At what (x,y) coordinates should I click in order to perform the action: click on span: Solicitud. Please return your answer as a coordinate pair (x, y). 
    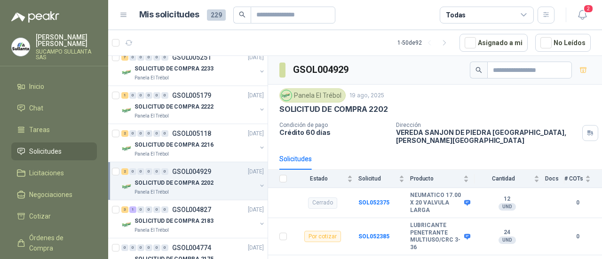
    Looking at the image, I should click on (378, 179).